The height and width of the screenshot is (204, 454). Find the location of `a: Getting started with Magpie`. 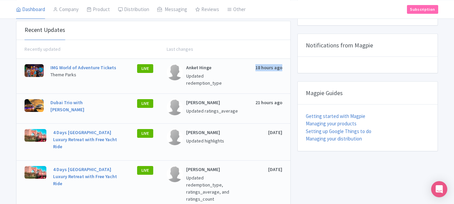

a: Getting started with Magpie is located at coordinates (336, 116).